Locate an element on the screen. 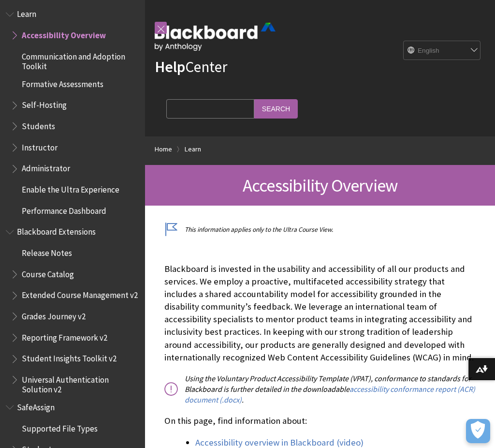 The image size is (495, 448). span: Student Insights Toolkit v2 is located at coordinates (69, 357).